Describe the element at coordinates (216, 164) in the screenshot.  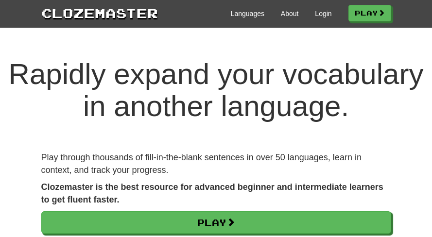
I see `p: Play through thousands of fill-in-the-blank sentences in over 50 languages, learn in context, and...` at that location.